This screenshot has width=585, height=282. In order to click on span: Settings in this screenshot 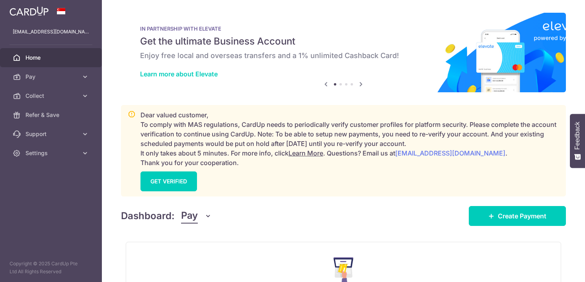, I will do `click(52, 153)`.